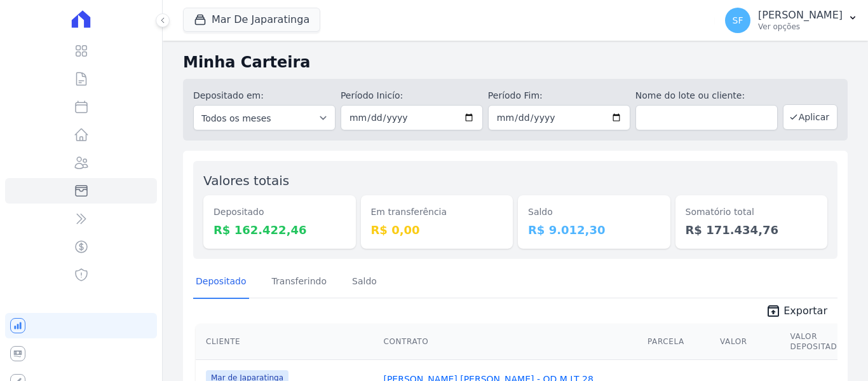 Image resolution: width=868 pixels, height=381 pixels. Describe the element at coordinates (287, 342) in the screenshot. I see `th: Cliente` at that location.